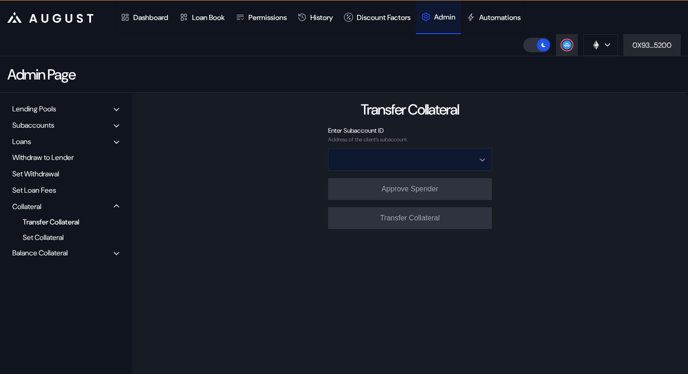  What do you see at coordinates (600, 45) in the screenshot?
I see `button: chain logo` at bounding box center [600, 45].